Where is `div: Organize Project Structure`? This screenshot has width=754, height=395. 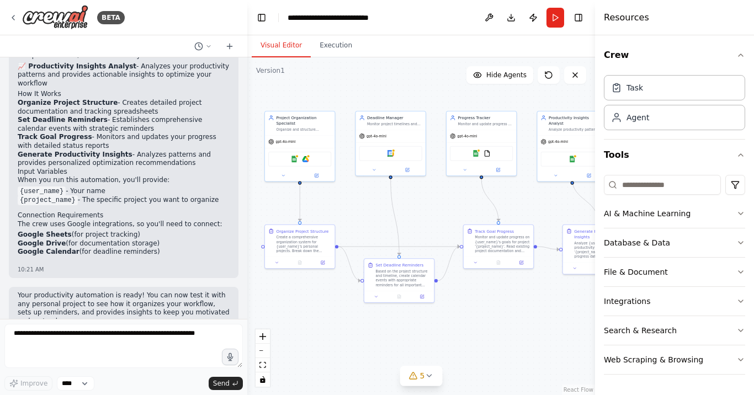
div: Organize Project Structure is located at coordinates (303, 231).